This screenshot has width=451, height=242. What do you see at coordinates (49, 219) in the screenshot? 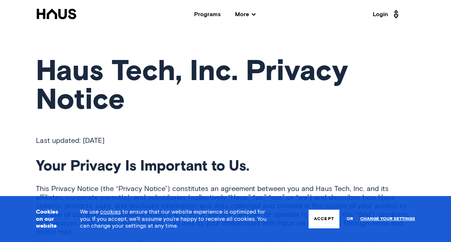
I see `h3: Cookies on our website` at bounding box center [49, 219].